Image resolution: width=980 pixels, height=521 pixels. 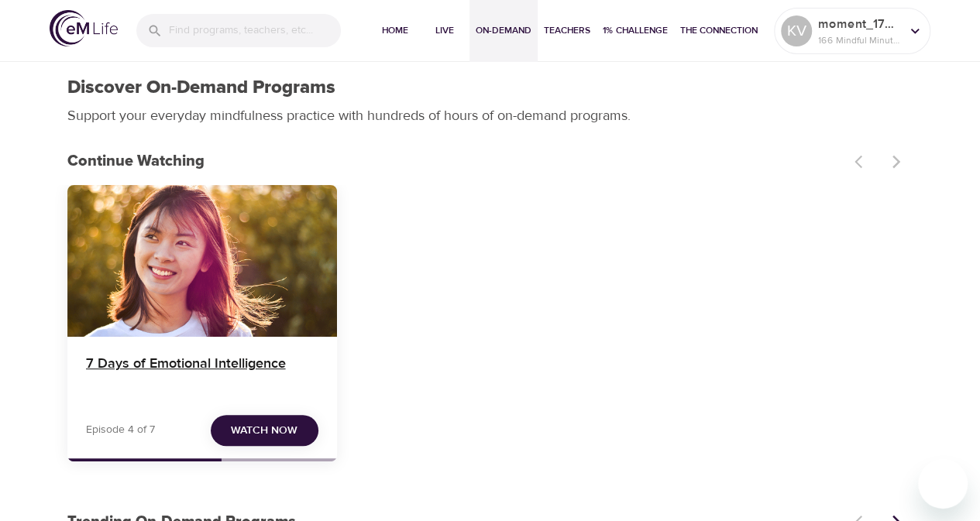 I want to click on span: 1% Challenge, so click(x=636, y=30).